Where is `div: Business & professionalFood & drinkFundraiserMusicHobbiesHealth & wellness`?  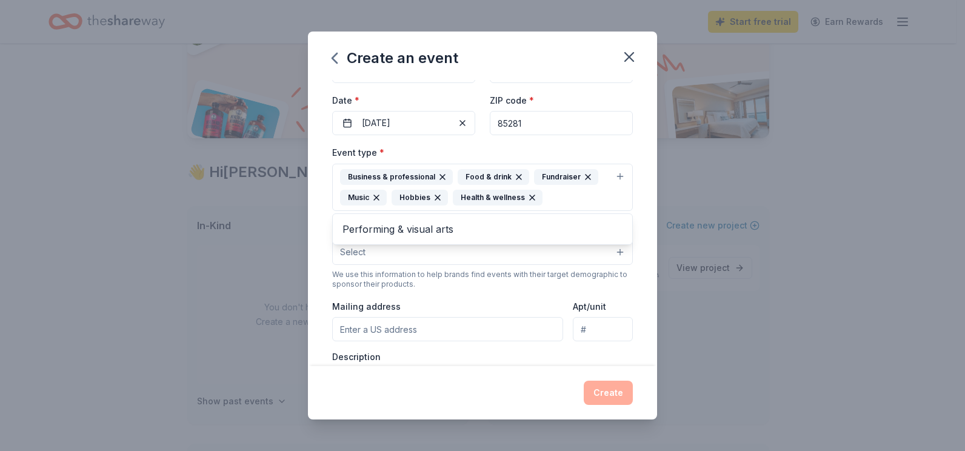
div: Business & professionalFood & drinkFundraiserMusicHobbiesHealth & wellness is located at coordinates (483, 229).